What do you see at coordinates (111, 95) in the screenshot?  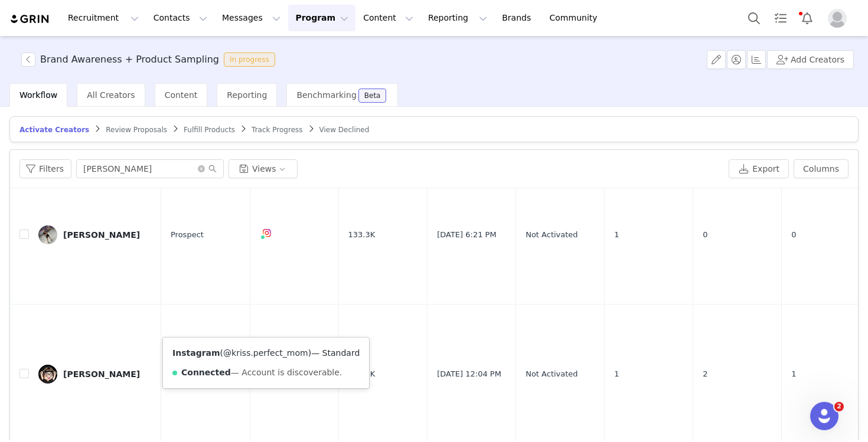 I see `span: All Creators` at bounding box center [111, 95].